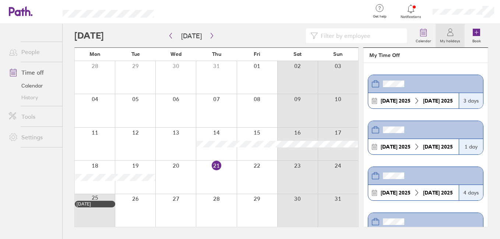 This screenshot has height=239, width=500. What do you see at coordinates (476, 36) in the screenshot?
I see `a: Book` at bounding box center [476, 36].